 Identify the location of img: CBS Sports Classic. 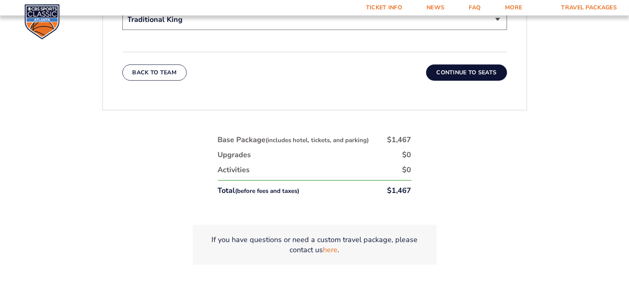
(42, 22).